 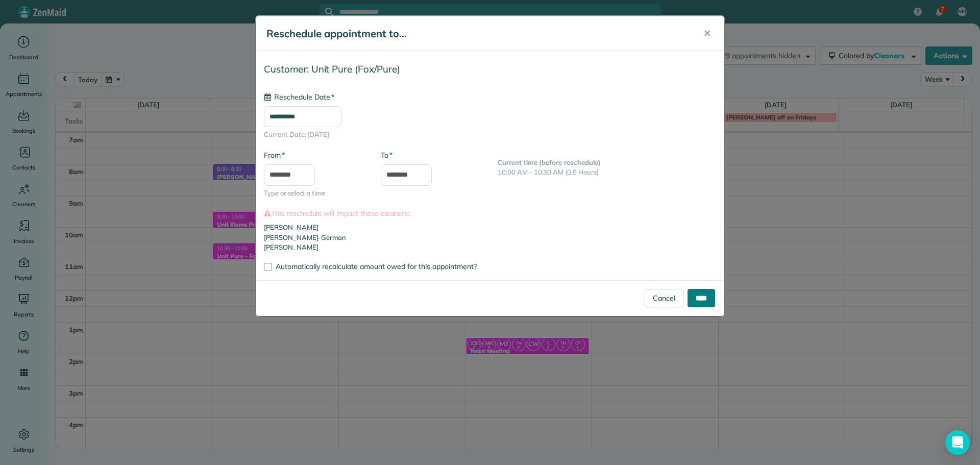 I want to click on span: Automatically recalculate amount owed for this appointment?, so click(x=376, y=267).